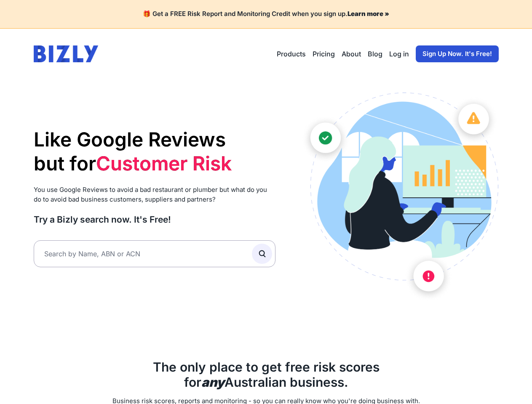  What do you see at coordinates (213, 382) in the screenshot?
I see `b: any` at bounding box center [213, 382].